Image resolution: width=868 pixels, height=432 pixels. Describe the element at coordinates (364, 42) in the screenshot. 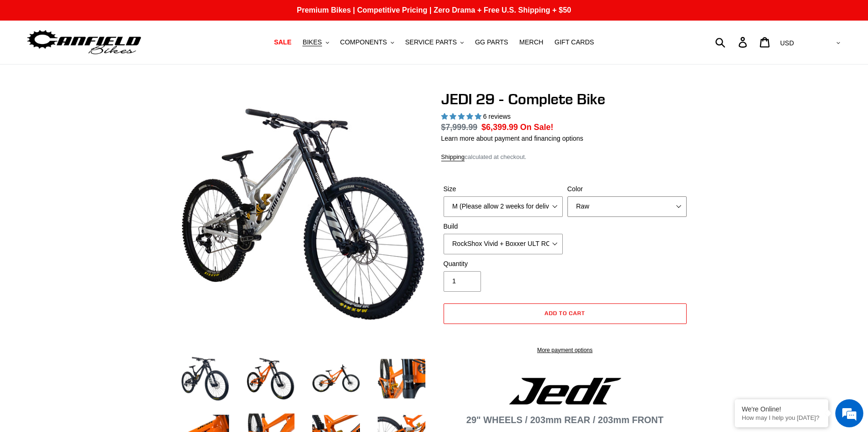

I see `span: COMPONENTS` at that location.